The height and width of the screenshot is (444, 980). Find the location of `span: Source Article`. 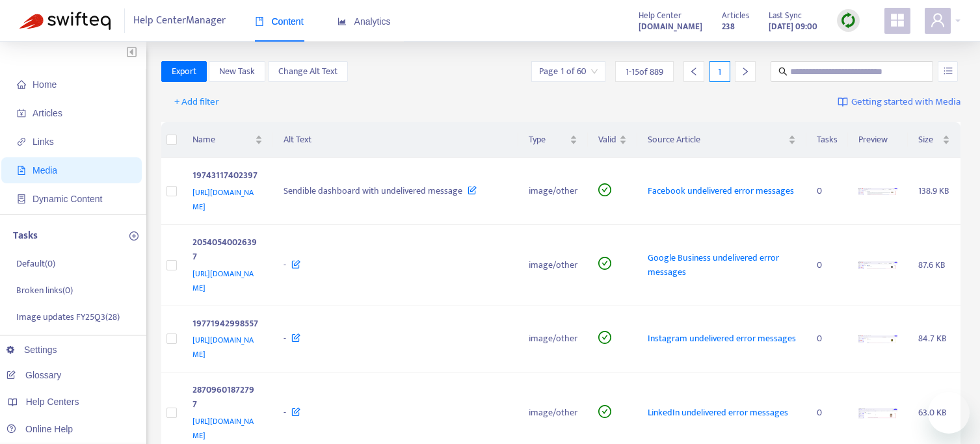

span: Source Article is located at coordinates (716, 140).